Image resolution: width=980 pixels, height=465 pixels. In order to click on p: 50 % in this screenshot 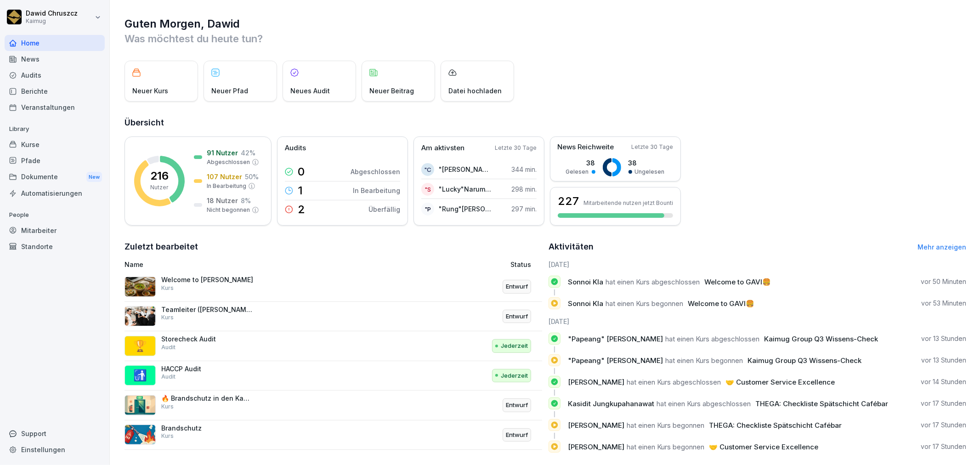, I will do `click(251, 176)`.